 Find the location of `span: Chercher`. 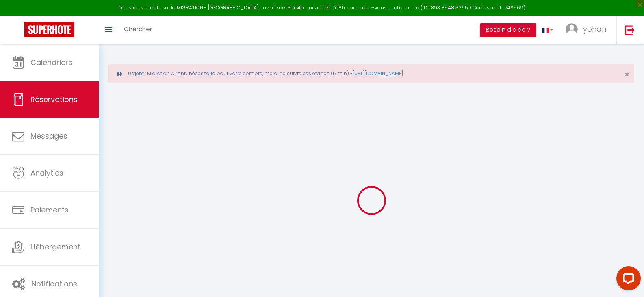

span: Chercher is located at coordinates (138, 29).